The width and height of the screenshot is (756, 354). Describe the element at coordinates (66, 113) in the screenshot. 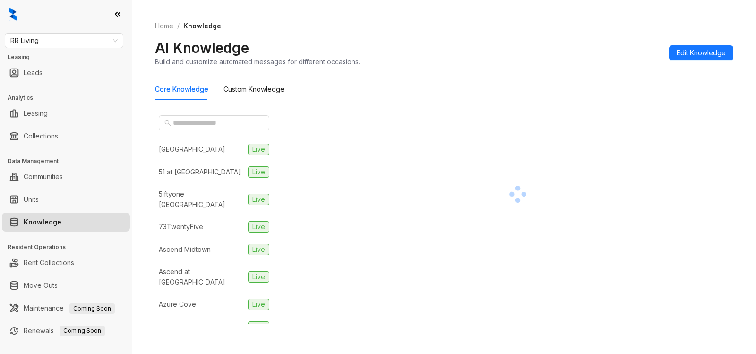

I see `li: Leasing` at that location.